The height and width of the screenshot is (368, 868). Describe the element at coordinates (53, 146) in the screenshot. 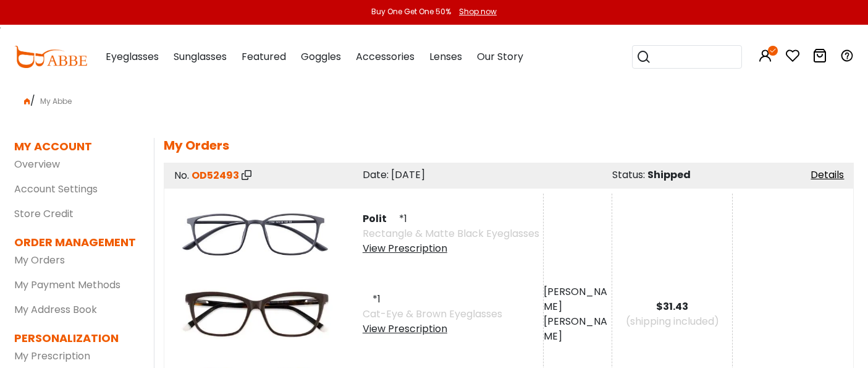

I see `dt: MY ACCOUNT` at that location.